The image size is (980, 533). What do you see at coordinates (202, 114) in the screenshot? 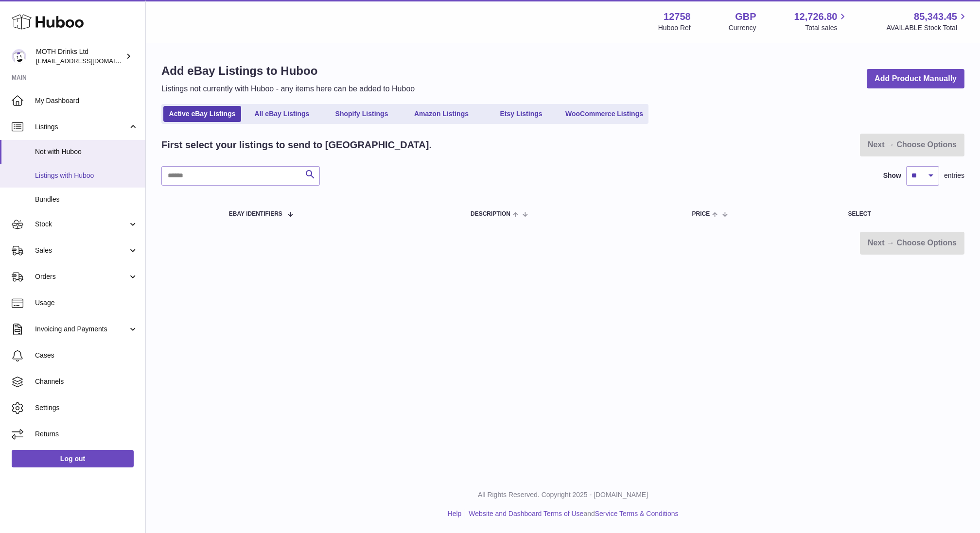
I see `a: Active eBay Listings` at bounding box center [202, 114].